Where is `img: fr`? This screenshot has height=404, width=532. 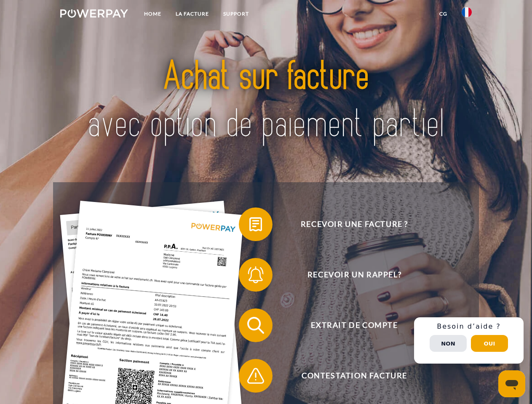 img: fr is located at coordinates (467, 12).